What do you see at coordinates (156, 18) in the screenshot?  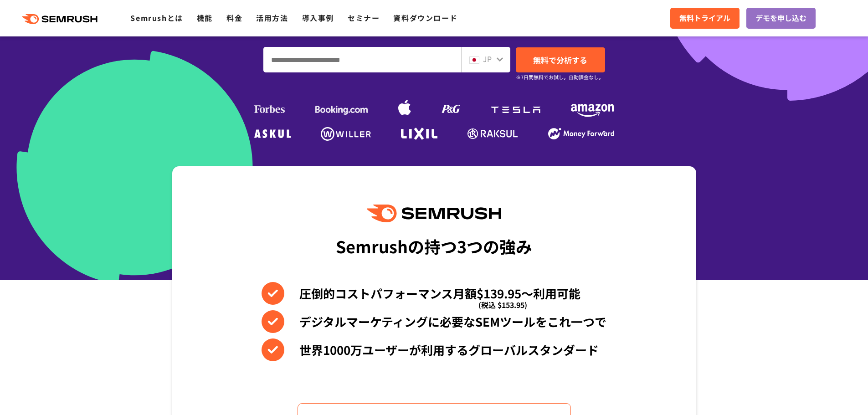 I see `a: Semrushとは` at bounding box center [156, 18].